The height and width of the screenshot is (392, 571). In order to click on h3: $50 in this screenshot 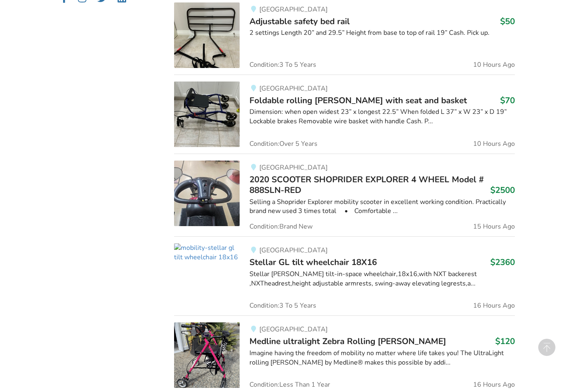, I will do `click(507, 21)`.